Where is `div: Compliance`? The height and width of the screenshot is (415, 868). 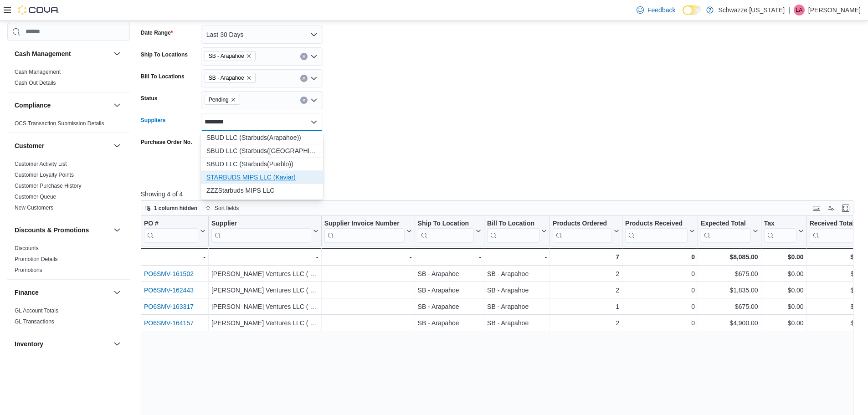
div: Compliance is located at coordinates (68, 126).